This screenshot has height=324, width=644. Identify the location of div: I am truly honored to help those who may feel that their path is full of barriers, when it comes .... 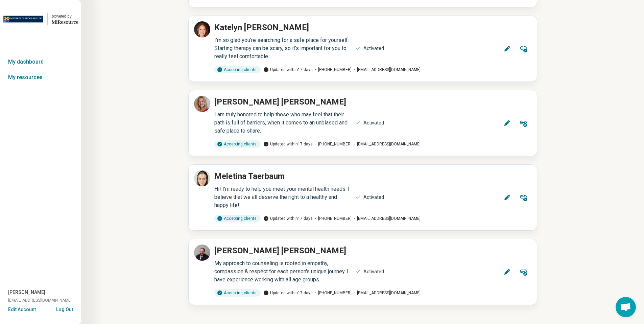
(282, 123).